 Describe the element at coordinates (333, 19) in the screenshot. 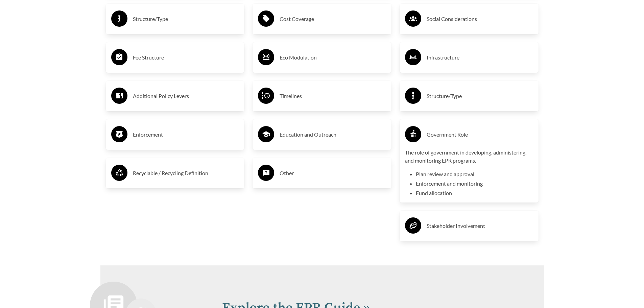

I see `h3: Cost Coverage` at that location.